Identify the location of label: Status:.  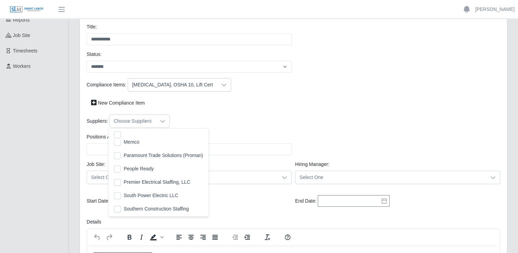
(94, 54).